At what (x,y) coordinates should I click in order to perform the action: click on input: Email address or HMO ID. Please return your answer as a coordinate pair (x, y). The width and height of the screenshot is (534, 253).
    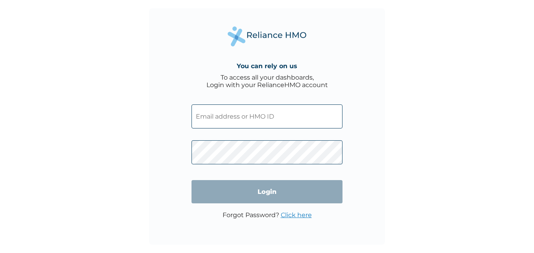
    Looking at the image, I should click on (267, 116).